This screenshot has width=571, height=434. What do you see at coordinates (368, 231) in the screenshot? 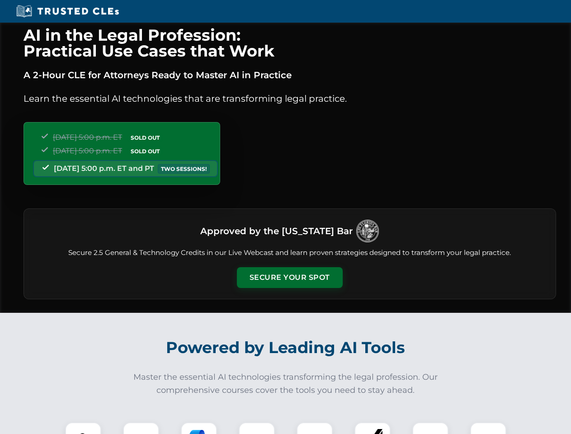
I see `img: Logo` at bounding box center [368, 231].